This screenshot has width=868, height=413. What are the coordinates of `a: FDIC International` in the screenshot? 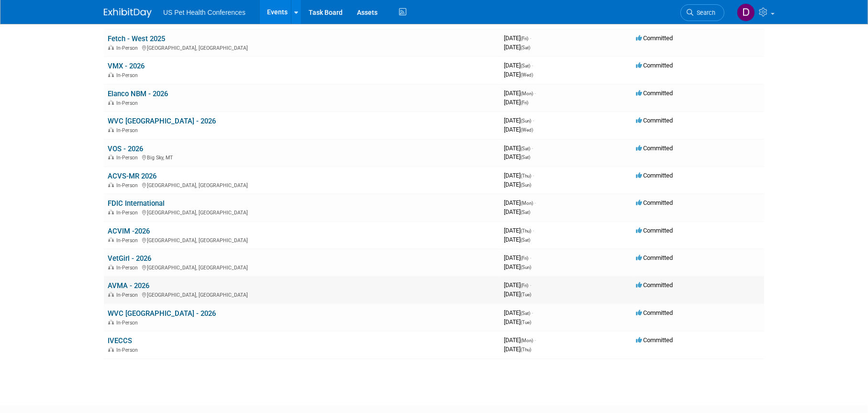 It's located at (136, 203).